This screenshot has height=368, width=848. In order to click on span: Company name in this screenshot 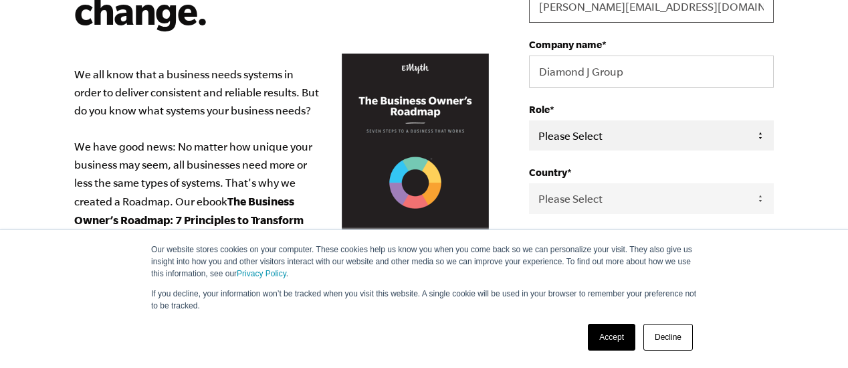, I will do `click(565, 44)`.